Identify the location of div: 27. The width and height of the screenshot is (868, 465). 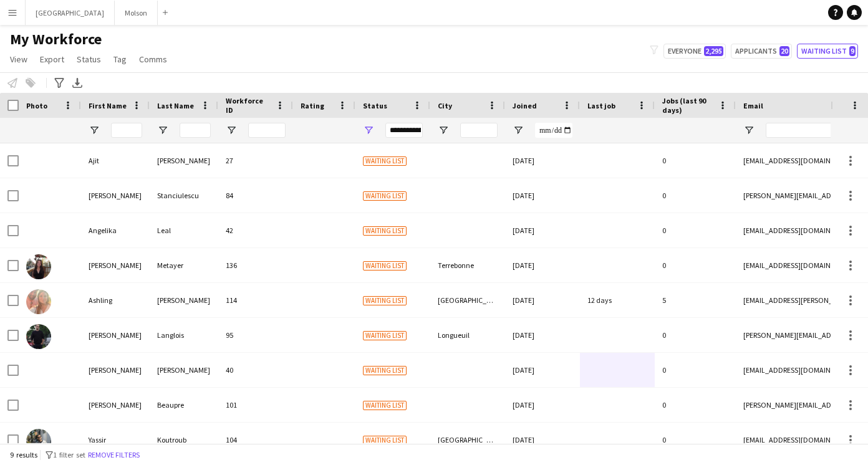
(256, 160).